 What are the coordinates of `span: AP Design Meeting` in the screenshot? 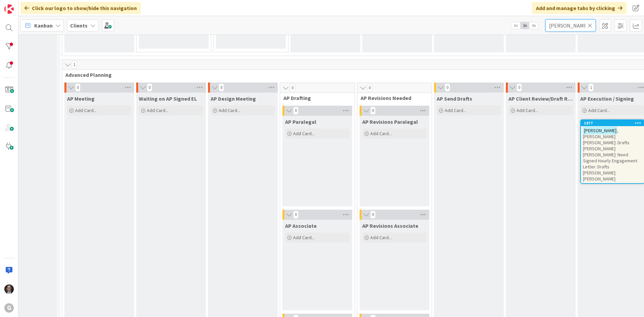 It's located at (233, 99).